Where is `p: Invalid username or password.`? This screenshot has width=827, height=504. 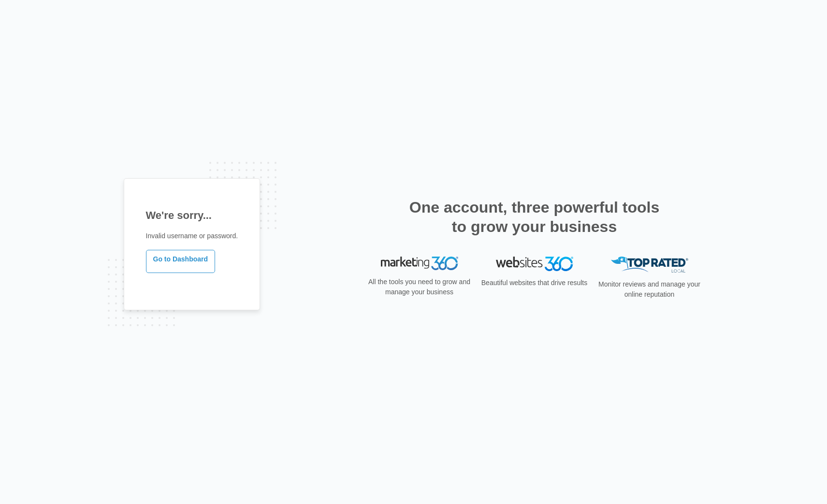 p: Invalid username or password. is located at coordinates (192, 236).